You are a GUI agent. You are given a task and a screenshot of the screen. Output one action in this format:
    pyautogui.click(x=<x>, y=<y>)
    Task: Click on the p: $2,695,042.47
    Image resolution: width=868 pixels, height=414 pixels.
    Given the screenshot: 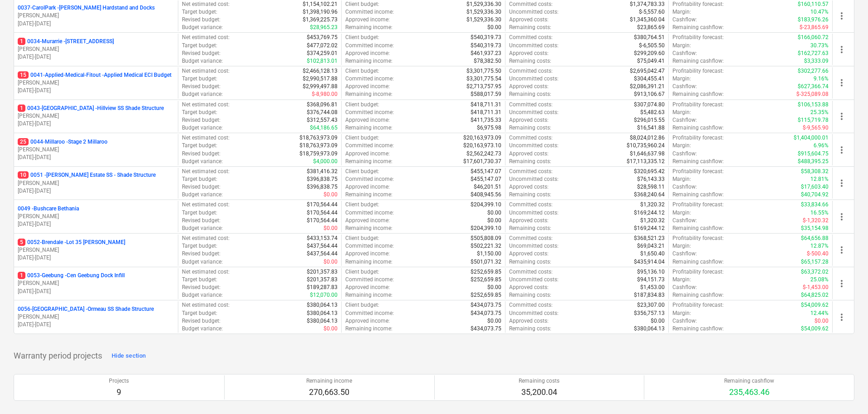 What is the action you would take?
    pyautogui.click(x=647, y=71)
    